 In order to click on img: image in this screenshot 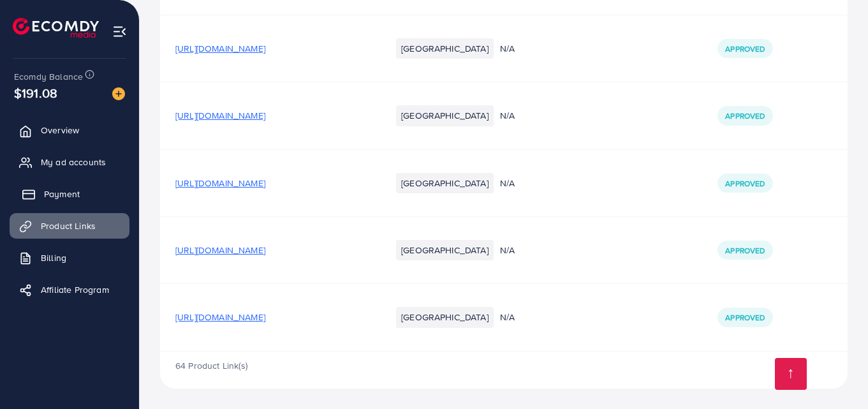, I will do `click(119, 94)`.